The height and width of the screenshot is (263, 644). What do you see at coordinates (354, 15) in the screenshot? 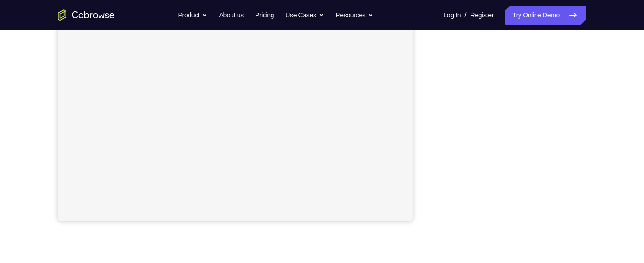
I see `button: Resources` at bounding box center [354, 15].